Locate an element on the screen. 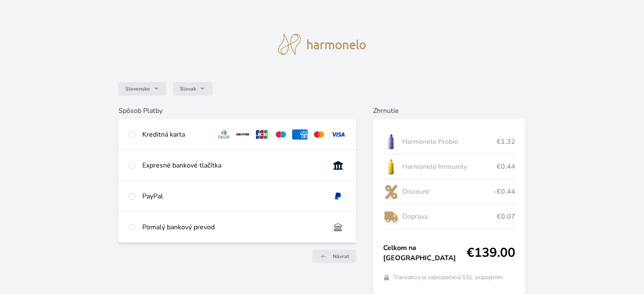 This screenshot has height=294, width=644. span: Harmonelo Probio is located at coordinates (449, 142).